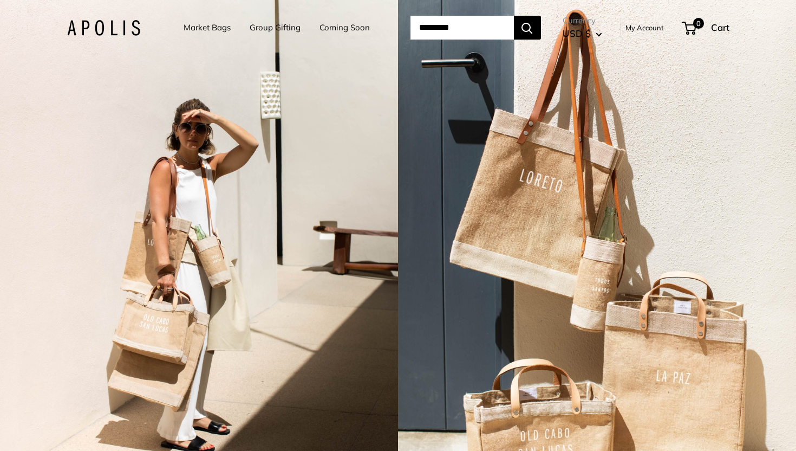  I want to click on span: Currency, so click(582, 21).